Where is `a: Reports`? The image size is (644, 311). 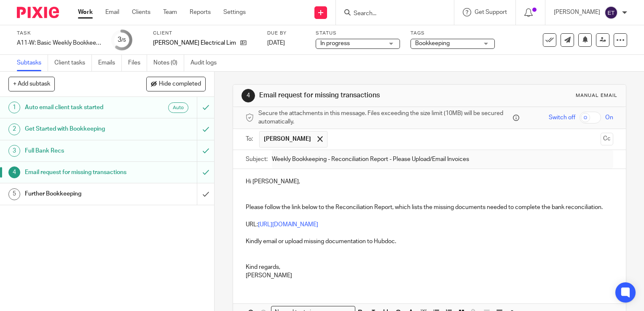
a: Reports is located at coordinates (200, 12).